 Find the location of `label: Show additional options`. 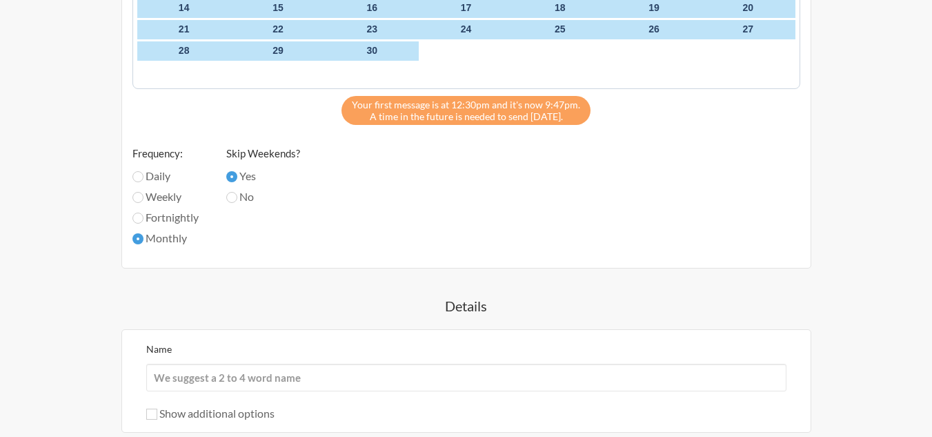

label: Show additional options is located at coordinates (210, 413).